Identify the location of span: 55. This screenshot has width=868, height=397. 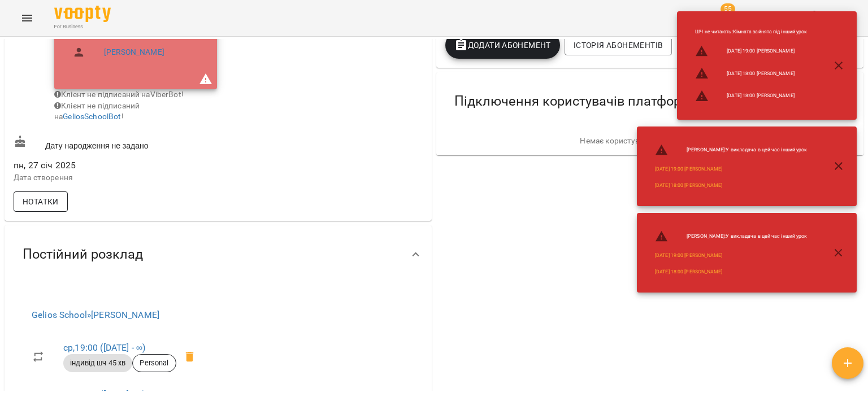
(728, 9).